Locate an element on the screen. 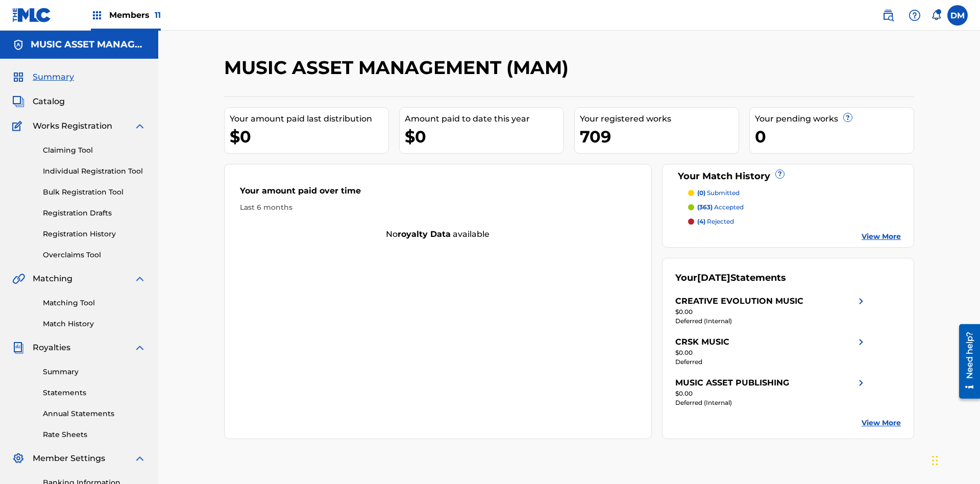 The height and width of the screenshot is (484, 980). a: (363) accepted is located at coordinates (795, 207).